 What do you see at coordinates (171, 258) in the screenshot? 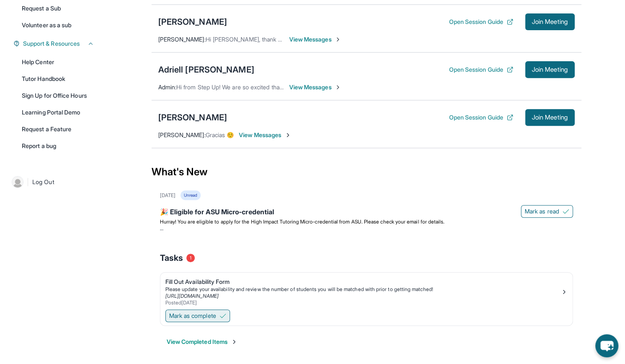
I see `span: Tasks` at bounding box center [171, 258].